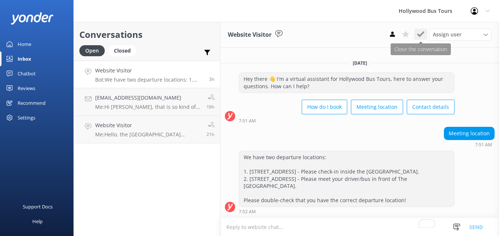 Image resolution: width=499 pixels, height=236 pixels. Describe the element at coordinates (247, 212) in the screenshot. I see `strong: 7:52 AM` at that location.